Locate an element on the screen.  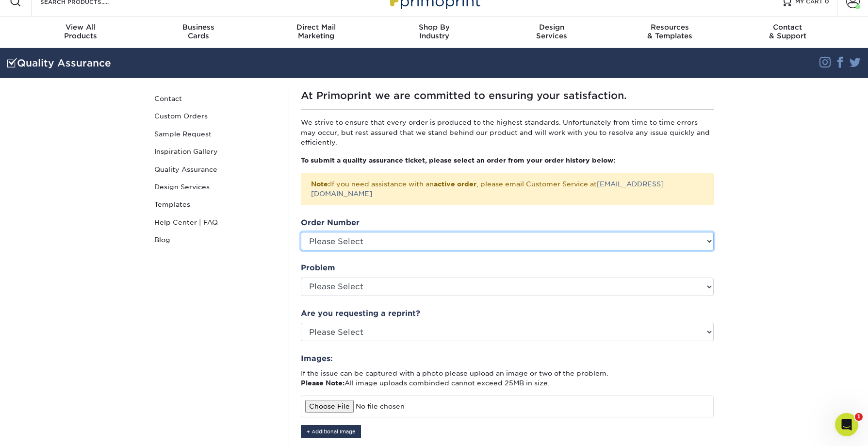
div: & Templates is located at coordinates (670, 31).